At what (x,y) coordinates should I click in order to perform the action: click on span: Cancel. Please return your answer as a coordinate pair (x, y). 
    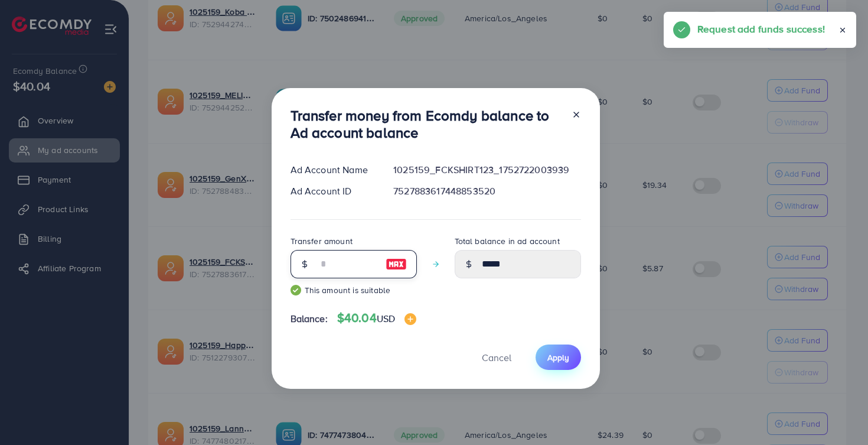
    Looking at the image, I should click on (496, 358).